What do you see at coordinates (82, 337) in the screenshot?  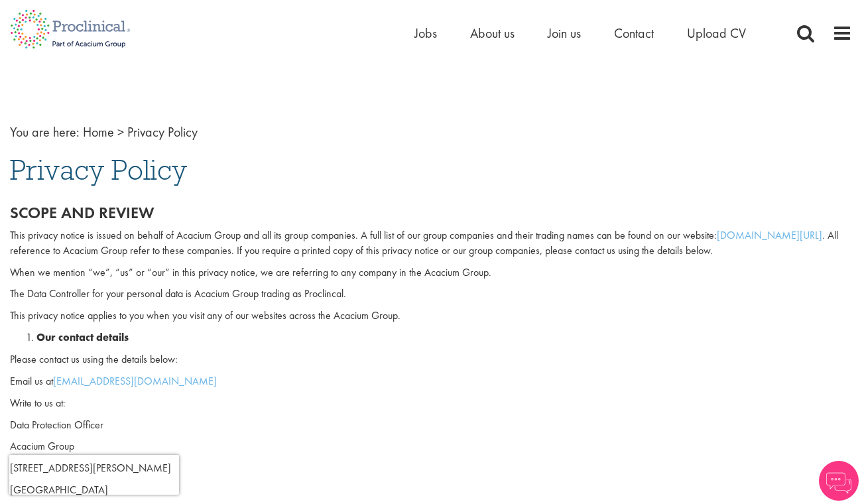 I see `strong: Our contact details` at bounding box center [82, 337].